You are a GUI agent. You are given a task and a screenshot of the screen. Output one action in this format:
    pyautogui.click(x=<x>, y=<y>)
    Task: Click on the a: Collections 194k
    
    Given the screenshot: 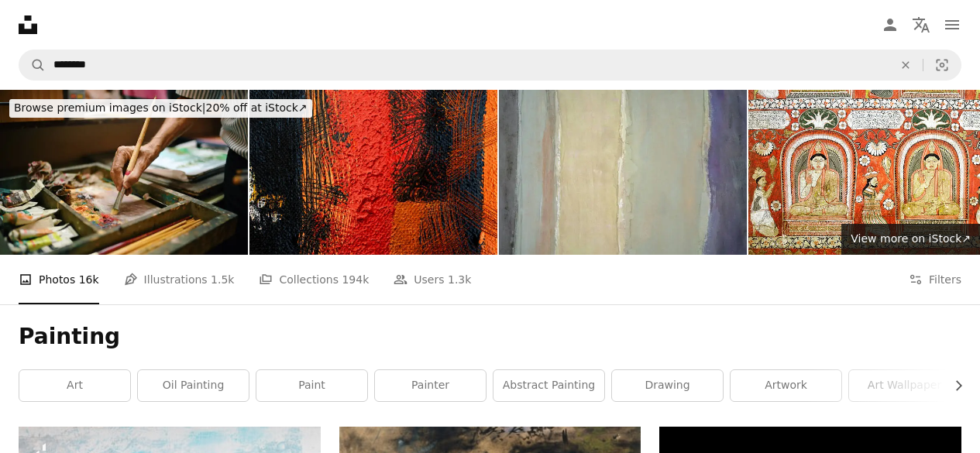 What is the action you would take?
    pyautogui.click(x=314, y=280)
    